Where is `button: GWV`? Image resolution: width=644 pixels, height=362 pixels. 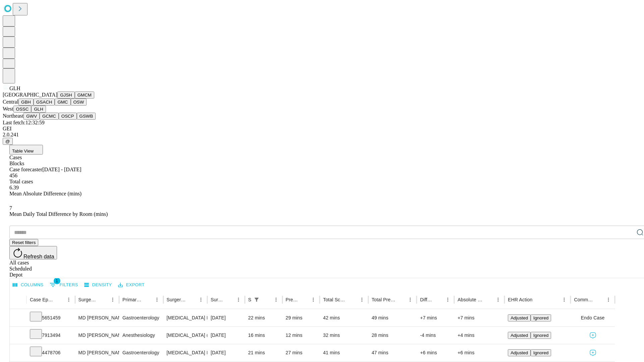 button: GWV is located at coordinates (32, 116).